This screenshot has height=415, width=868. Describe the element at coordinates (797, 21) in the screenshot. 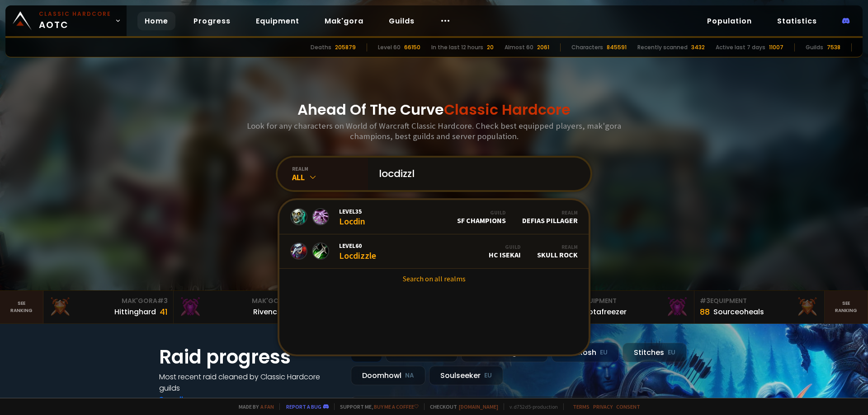

I see `a: Statistics` at that location.